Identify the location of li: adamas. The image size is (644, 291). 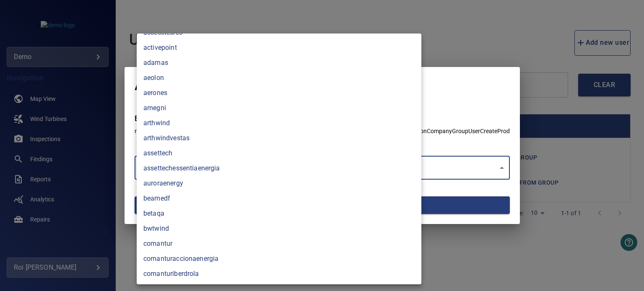
(279, 63).